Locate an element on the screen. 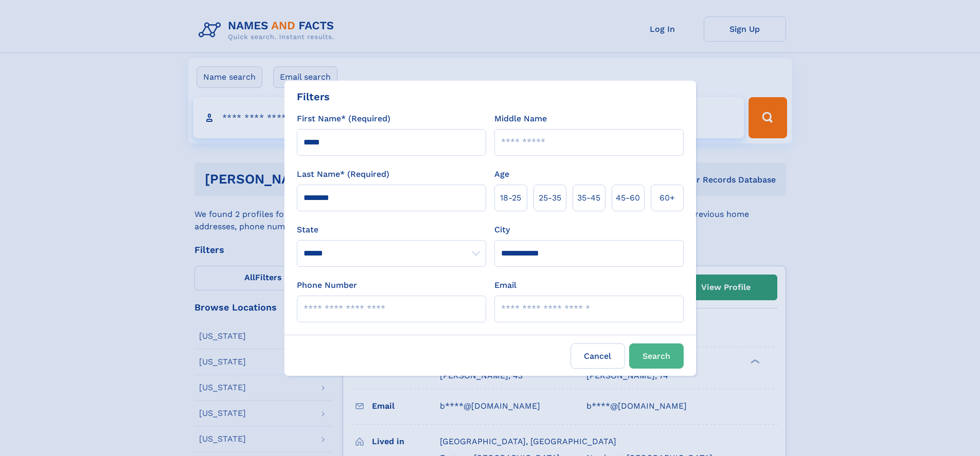 Image resolution: width=980 pixels, height=456 pixels. label: Last Name* (Required) is located at coordinates (343, 174).